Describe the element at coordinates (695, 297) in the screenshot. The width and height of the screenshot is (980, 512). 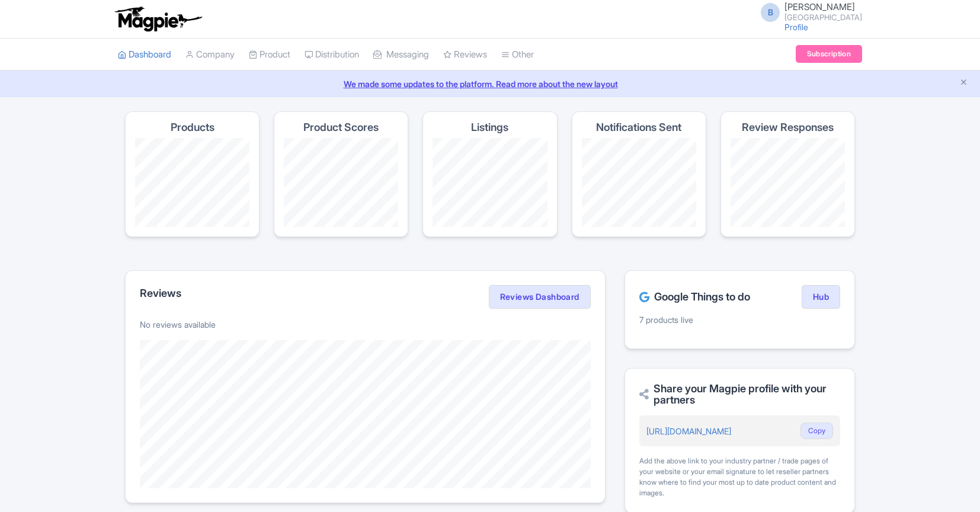
I see `h2: Google Things to do` at that location.